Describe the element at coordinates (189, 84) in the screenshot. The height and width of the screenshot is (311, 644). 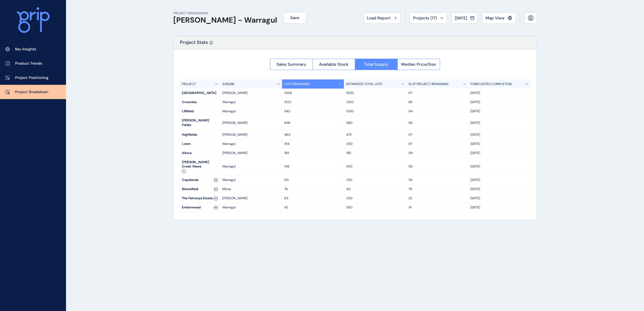
I see `p: PROJECT` at that location.